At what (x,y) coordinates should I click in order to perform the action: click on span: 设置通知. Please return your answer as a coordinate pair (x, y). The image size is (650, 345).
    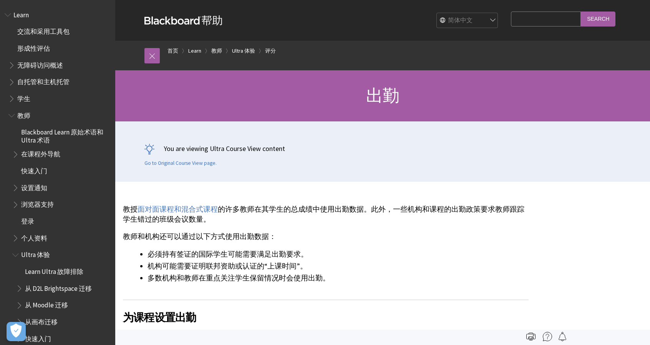
    Looking at the image, I should click on (34, 186).